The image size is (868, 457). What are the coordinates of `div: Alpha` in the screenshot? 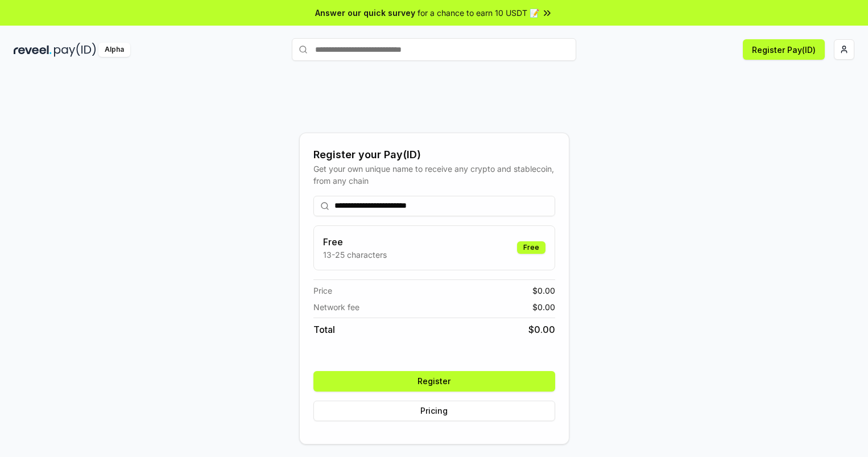 It's located at (114, 50).